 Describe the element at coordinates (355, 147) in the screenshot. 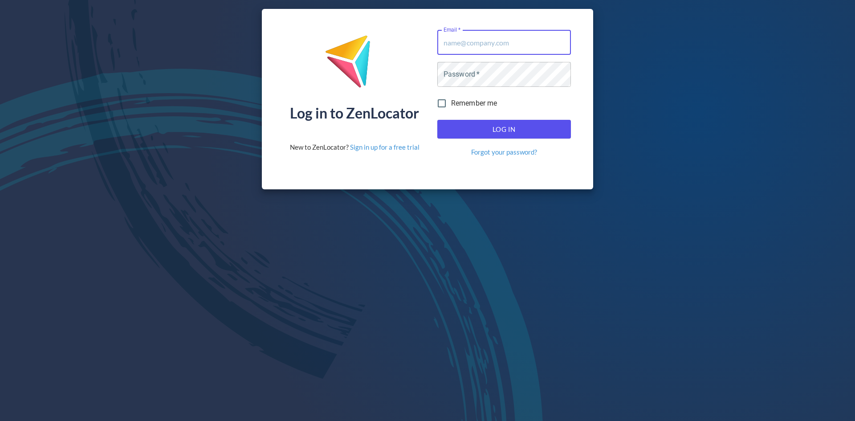

I see `div: New to ZenLocator?` at that location.